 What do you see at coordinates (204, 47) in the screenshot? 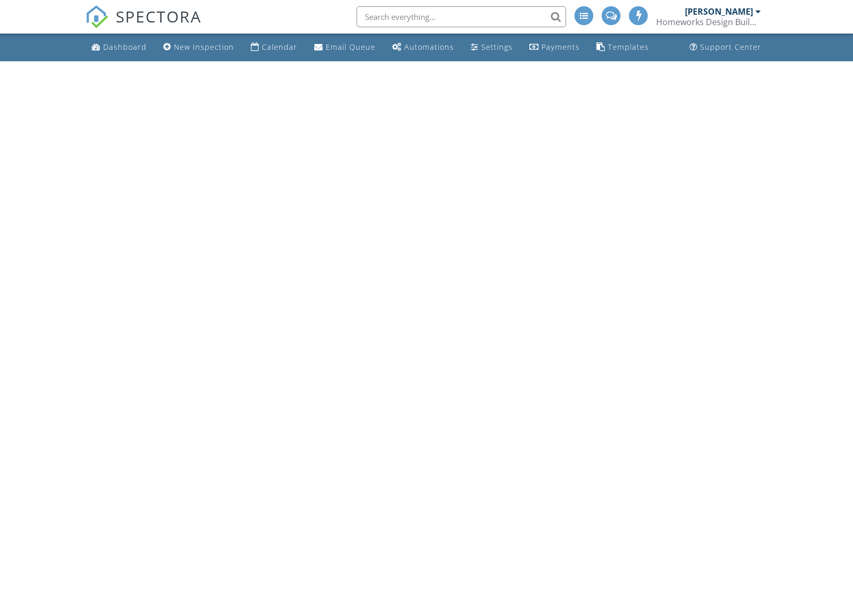
I see `div: New Inspection` at bounding box center [204, 47].